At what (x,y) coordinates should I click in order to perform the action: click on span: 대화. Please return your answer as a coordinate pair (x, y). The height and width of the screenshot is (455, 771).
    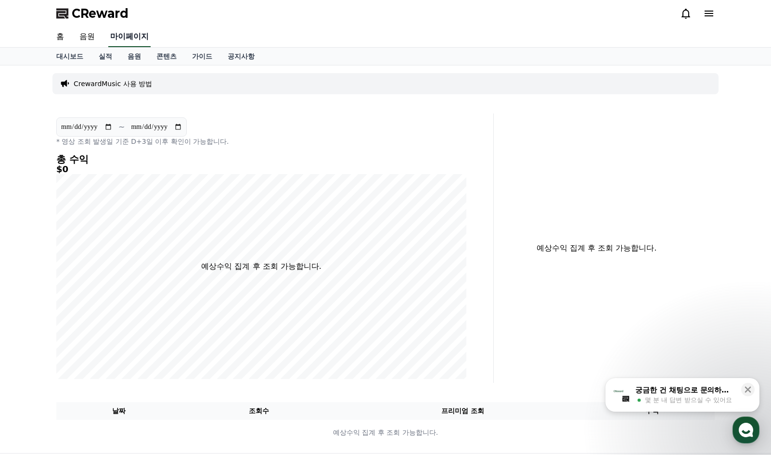
    Looking at the image, I should click on (94, 324).